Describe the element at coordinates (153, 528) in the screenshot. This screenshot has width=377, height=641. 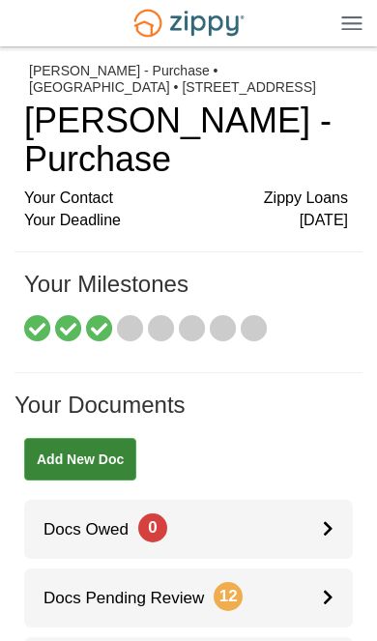
I see `span: 0` at that location.